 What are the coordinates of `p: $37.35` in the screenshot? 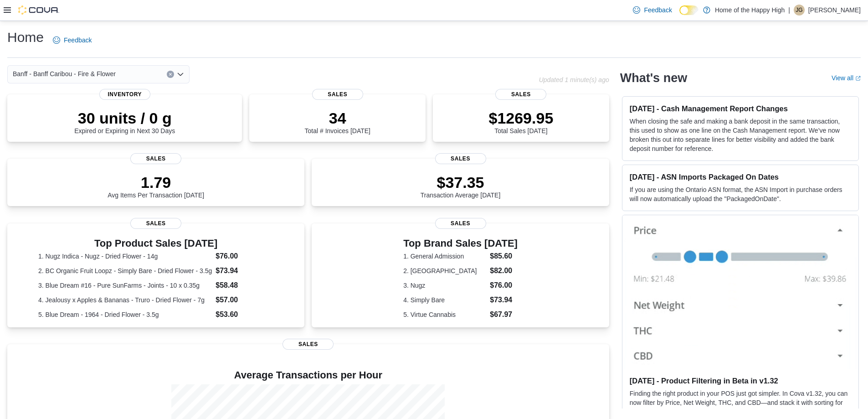 It's located at (461, 182).